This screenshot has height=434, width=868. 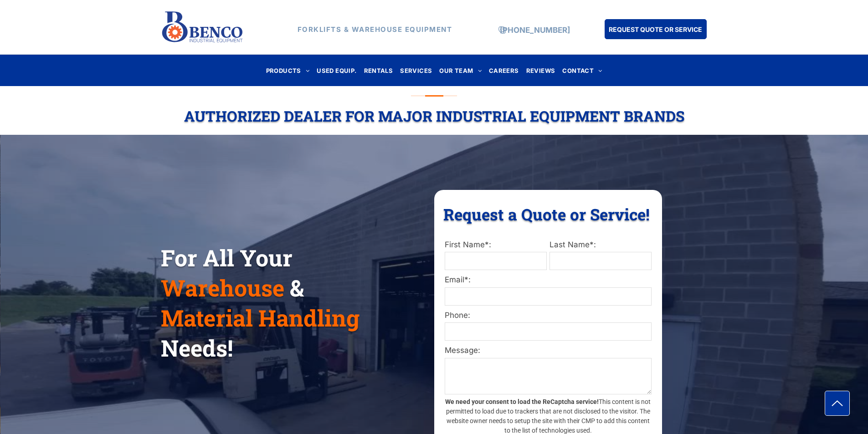 I want to click on span: Material Handling, so click(x=260, y=318).